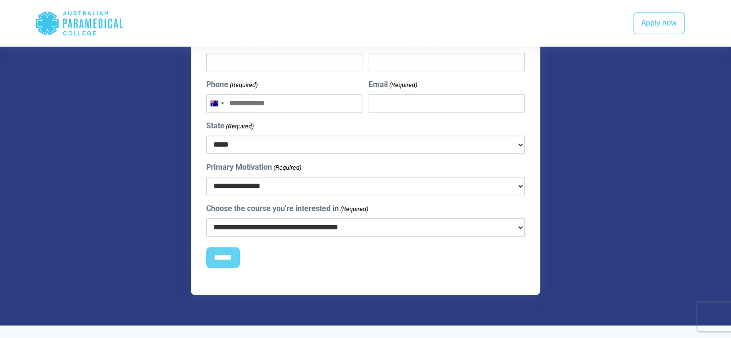 Image resolution: width=731 pixels, height=338 pixels. I want to click on label: Phone, so click(232, 85).